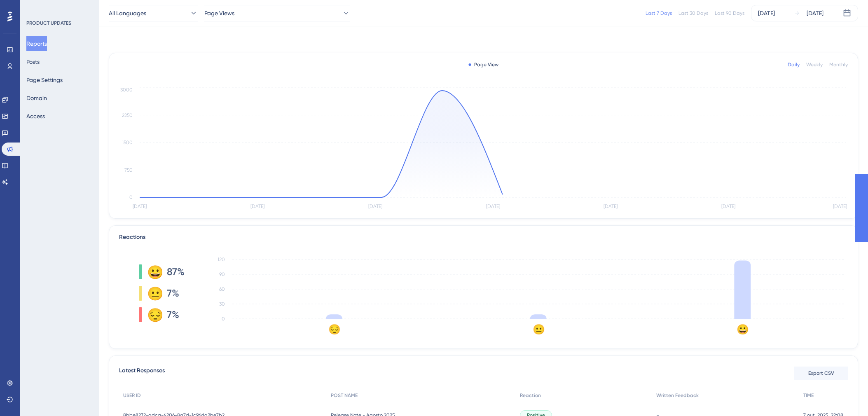  I want to click on span: Page Views, so click(219, 13).